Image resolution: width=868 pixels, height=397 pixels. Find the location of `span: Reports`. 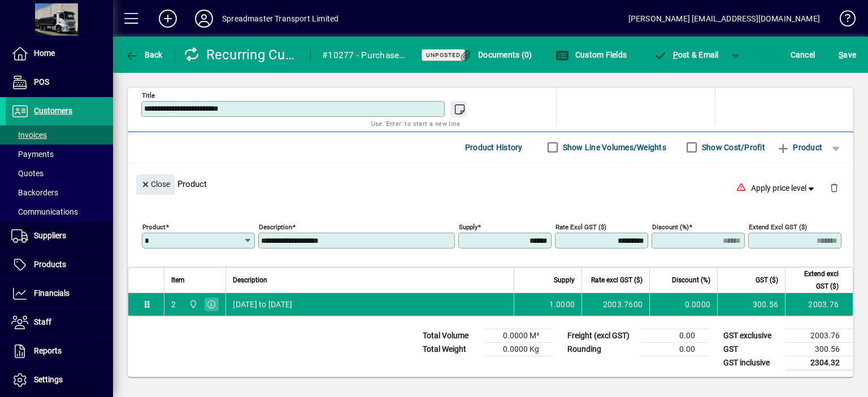

span: Reports is located at coordinates (48, 351).